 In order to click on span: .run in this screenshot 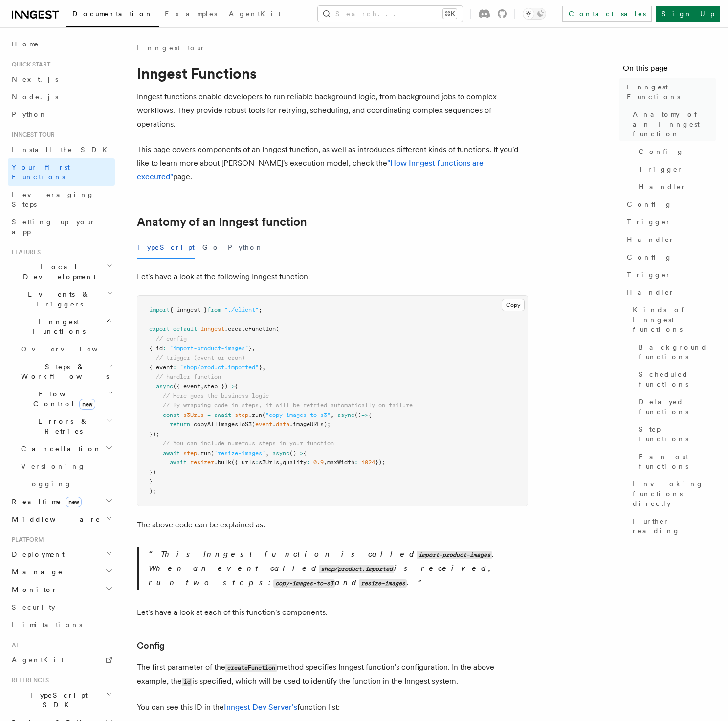, I will do `click(204, 453)`.